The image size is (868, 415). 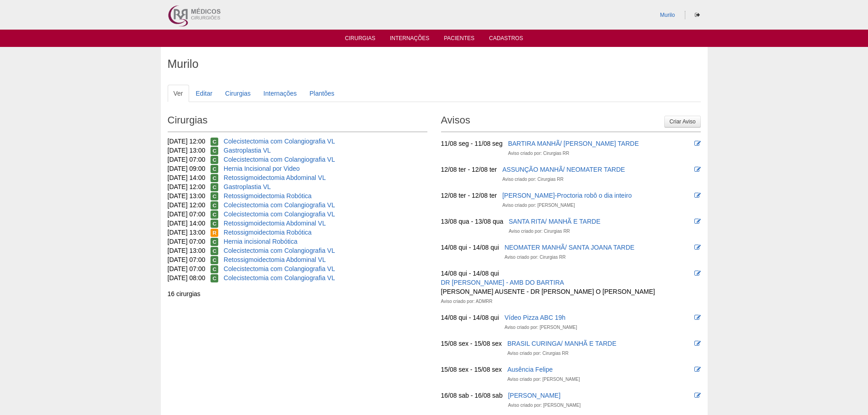 I want to click on a: ASSUNÇÃO MANHÃ/ NEOMATER TARDE, so click(x=563, y=170).